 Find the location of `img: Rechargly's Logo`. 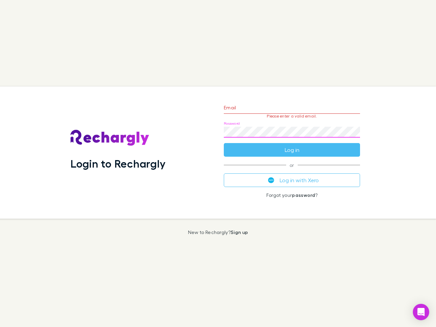

img: Rechargly's Logo is located at coordinates (110, 138).